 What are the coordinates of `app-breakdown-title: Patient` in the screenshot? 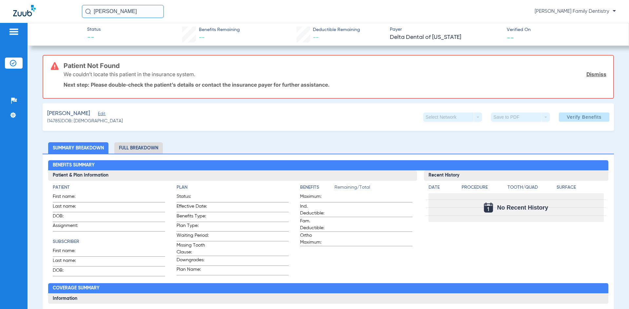 It's located at (109, 188).